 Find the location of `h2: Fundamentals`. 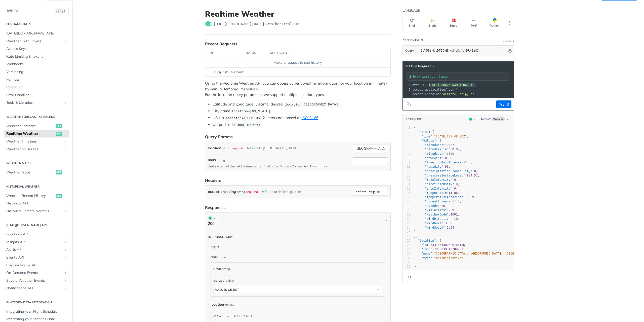

h2: Fundamentals is located at coordinates (36, 24).